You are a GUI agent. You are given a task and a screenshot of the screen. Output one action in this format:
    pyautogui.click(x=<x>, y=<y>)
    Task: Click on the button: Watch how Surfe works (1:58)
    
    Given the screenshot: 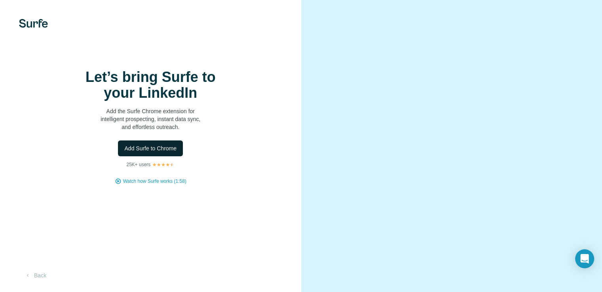 What is the action you would take?
    pyautogui.click(x=155, y=181)
    